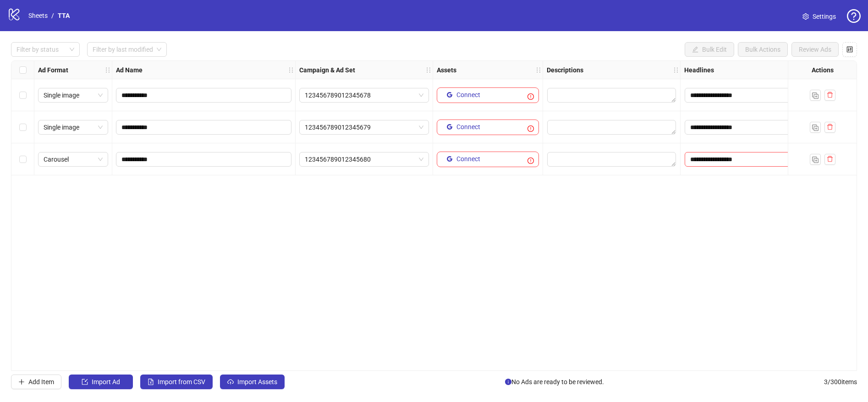 This screenshot has height=402, width=868. I want to click on div: Resize Campaign & Ad Set column, so click(431, 70).